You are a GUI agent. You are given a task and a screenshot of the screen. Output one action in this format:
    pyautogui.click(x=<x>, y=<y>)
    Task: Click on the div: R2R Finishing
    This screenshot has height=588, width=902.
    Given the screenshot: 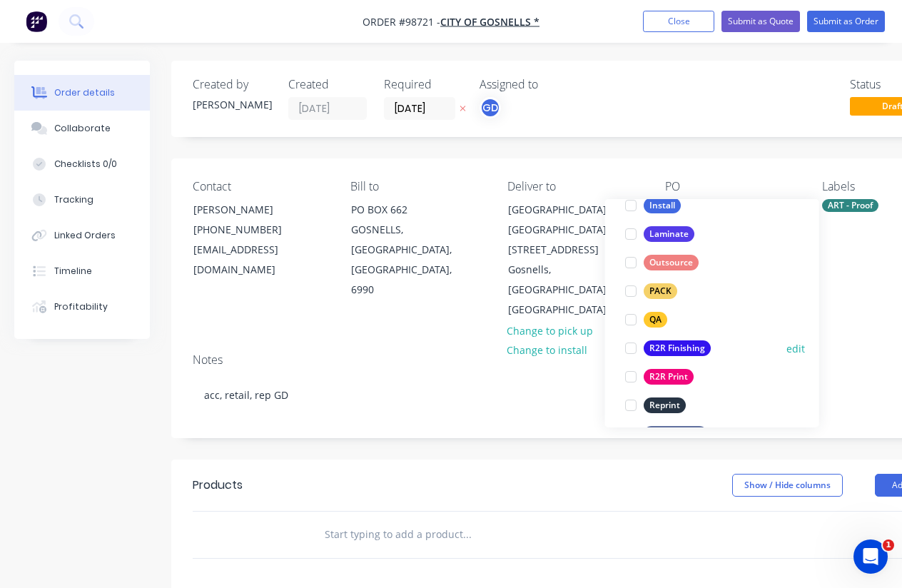 What is the action you would take?
    pyautogui.click(x=677, y=348)
    